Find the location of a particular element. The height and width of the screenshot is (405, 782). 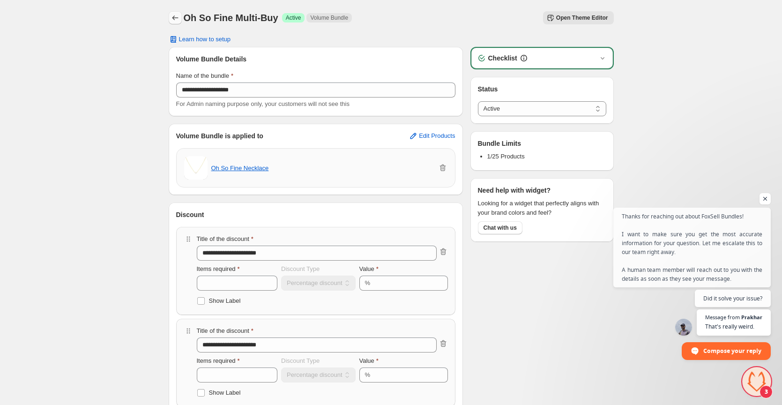

span: Active is located at coordinates (293, 18).